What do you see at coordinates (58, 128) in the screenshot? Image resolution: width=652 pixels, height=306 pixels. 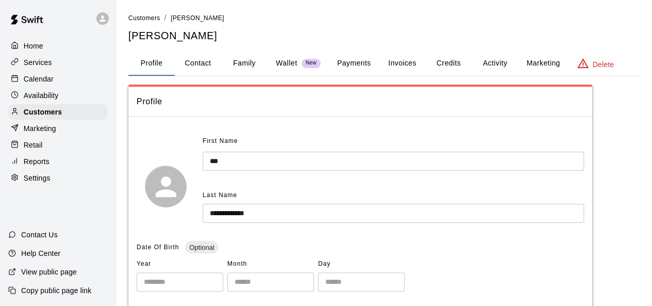 I see `a: Marketing` at bounding box center [58, 128].